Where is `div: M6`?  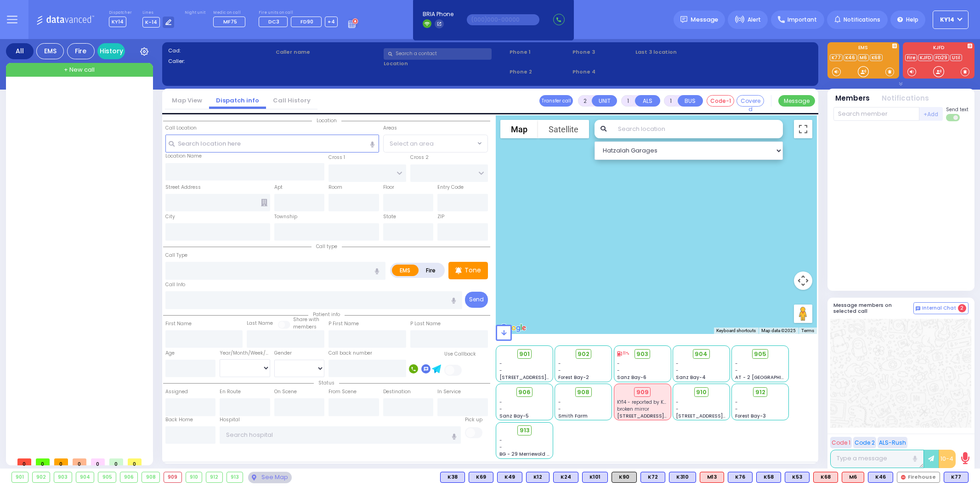 div: M6 is located at coordinates (853, 478).